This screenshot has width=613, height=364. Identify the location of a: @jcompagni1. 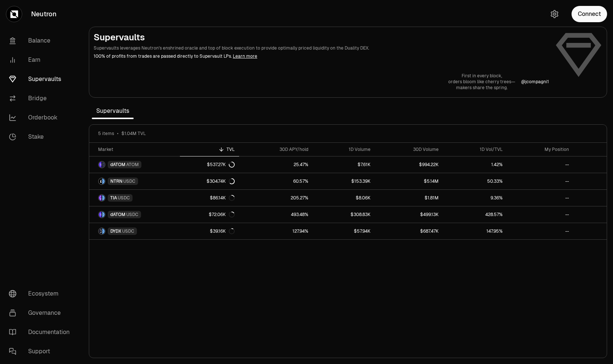
(535, 82).